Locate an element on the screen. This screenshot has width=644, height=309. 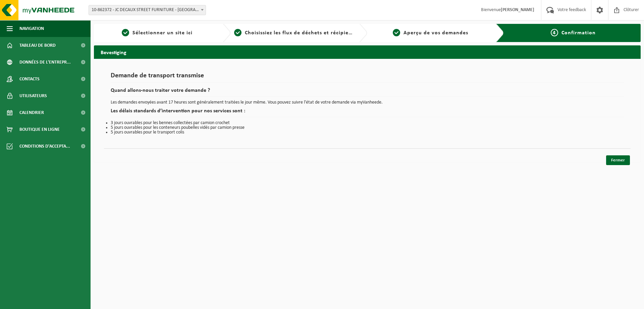
span: Boutique en ligne is located at coordinates (40, 130).